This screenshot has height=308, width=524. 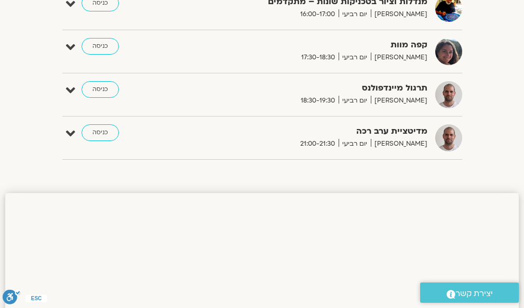 What do you see at coordinates (317, 143) in the screenshot?
I see `span: 21:00-21:30` at bounding box center [317, 143].